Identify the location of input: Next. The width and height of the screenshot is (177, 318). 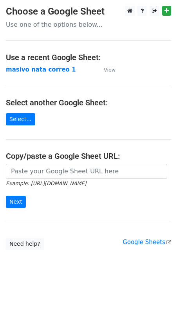
(16, 201).